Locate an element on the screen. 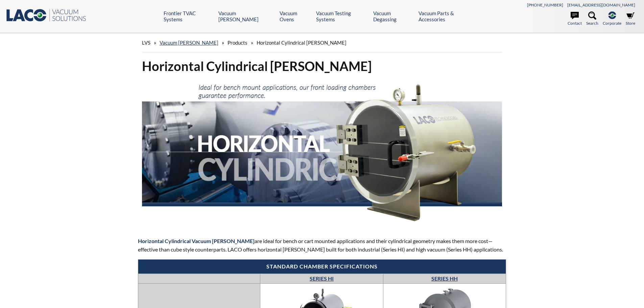 This screenshot has width=644, height=308. a: Frontier TVAC Systems is located at coordinates (188, 16).